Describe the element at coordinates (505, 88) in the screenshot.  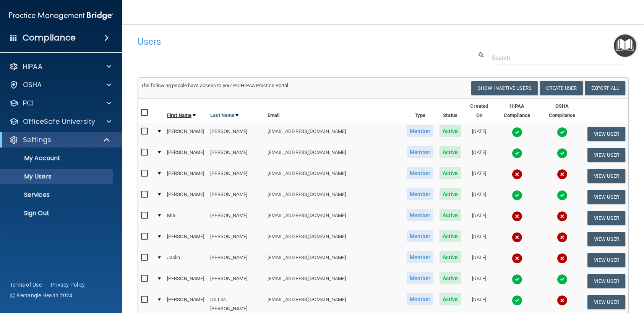
I see `button: Show Inactive Users` at that location.